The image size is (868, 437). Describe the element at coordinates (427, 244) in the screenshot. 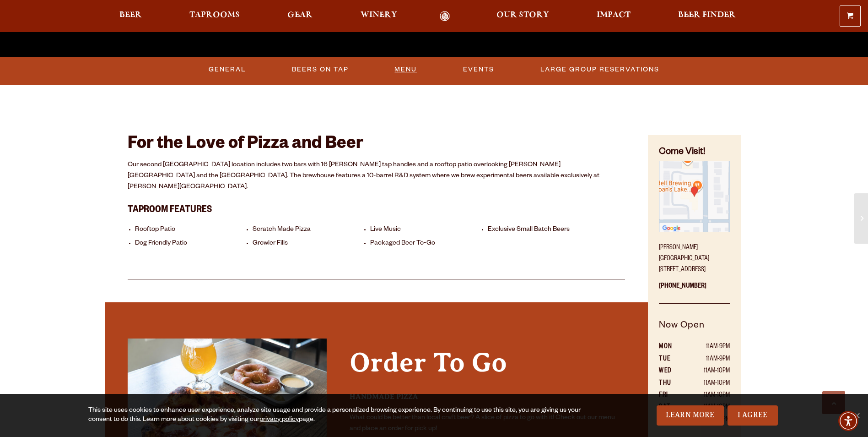

I see `li: Packaged Beer To-Go` at that location.